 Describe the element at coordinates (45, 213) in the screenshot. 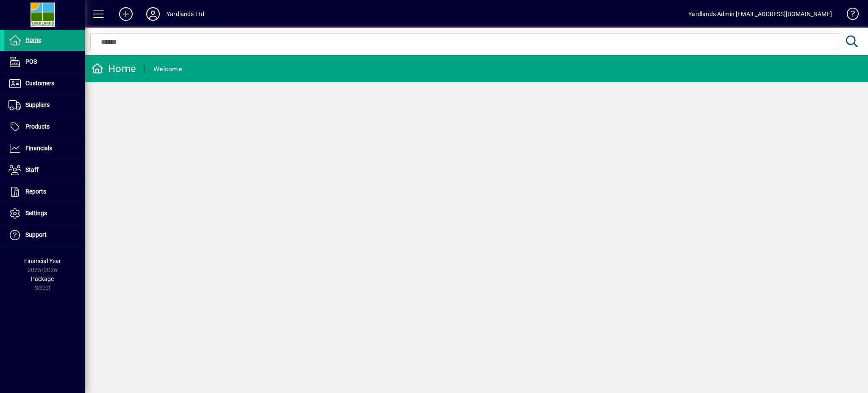

I see `a: Settings` at that location.